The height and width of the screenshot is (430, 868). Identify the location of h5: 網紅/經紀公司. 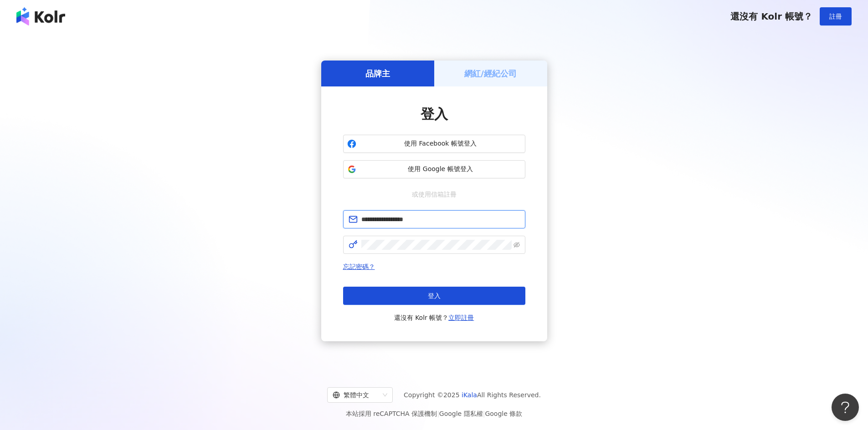
(490, 73).